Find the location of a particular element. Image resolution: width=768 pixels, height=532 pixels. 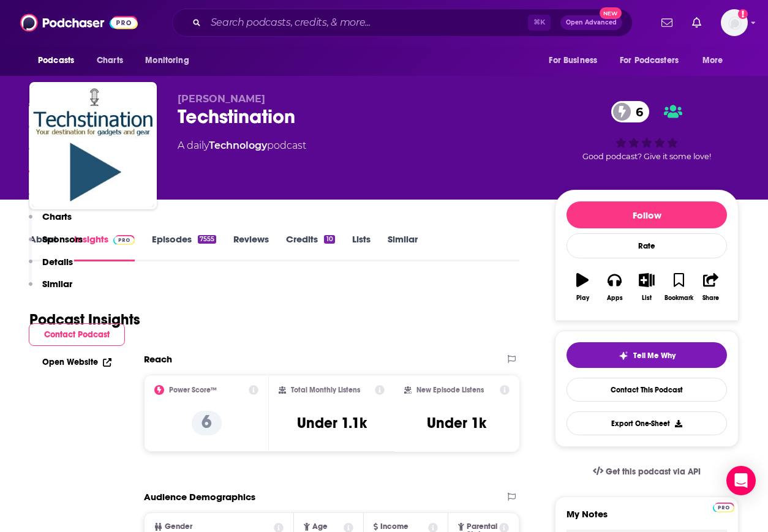

span: Age is located at coordinates (320, 526).